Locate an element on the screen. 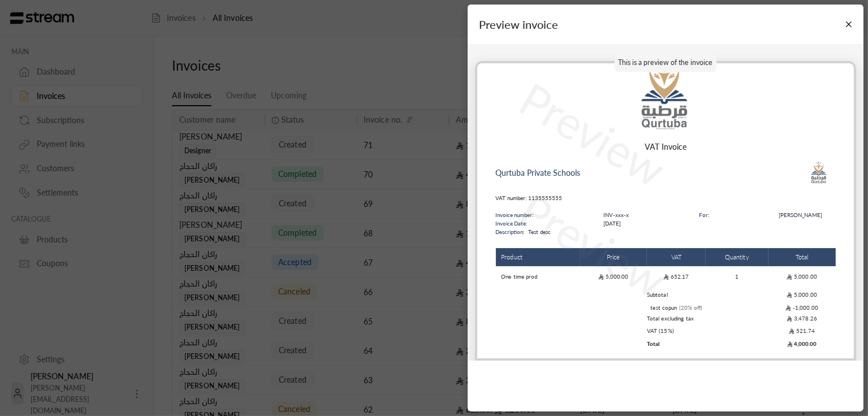  th: Total is located at coordinates (802, 257).